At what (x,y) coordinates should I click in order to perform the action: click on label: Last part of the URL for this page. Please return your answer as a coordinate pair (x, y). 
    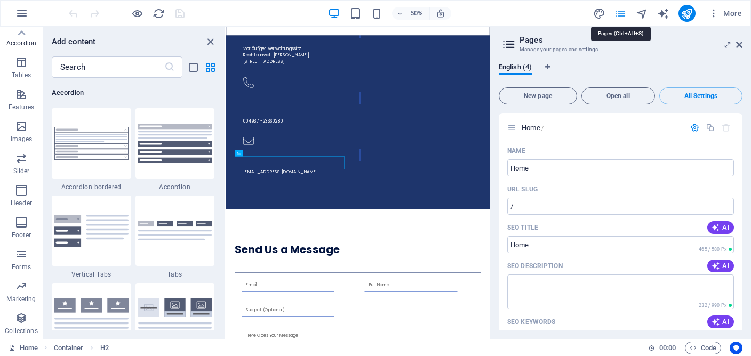
    Looking at the image, I should click on (522, 189).